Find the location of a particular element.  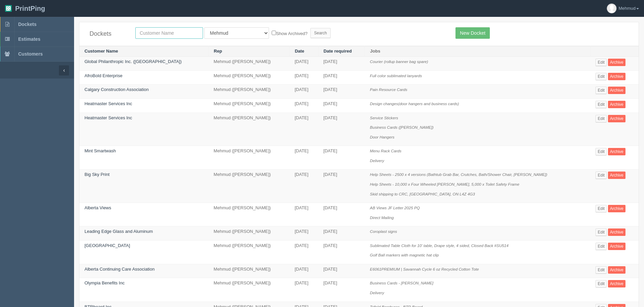

a: Alberta Views is located at coordinates (98, 208).